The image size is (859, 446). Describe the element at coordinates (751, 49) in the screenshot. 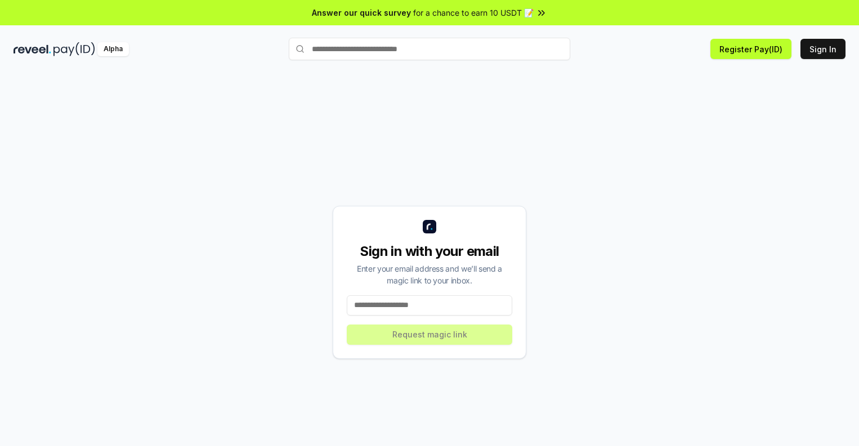

I see `button: Register Pay(ID)` at that location.